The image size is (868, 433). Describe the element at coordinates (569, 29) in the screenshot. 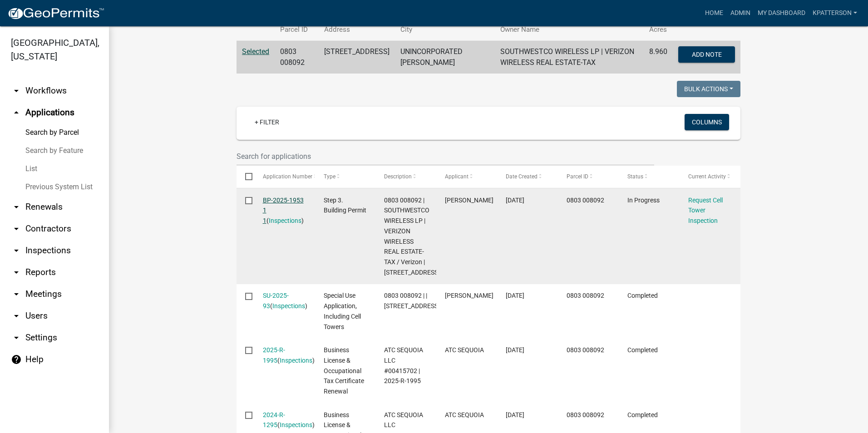

I see `th: Owner Name` at that location.